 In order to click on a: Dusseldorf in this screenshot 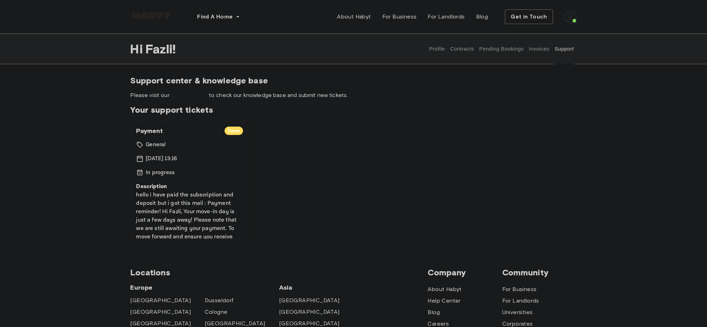, I will do `click(219, 300)`.